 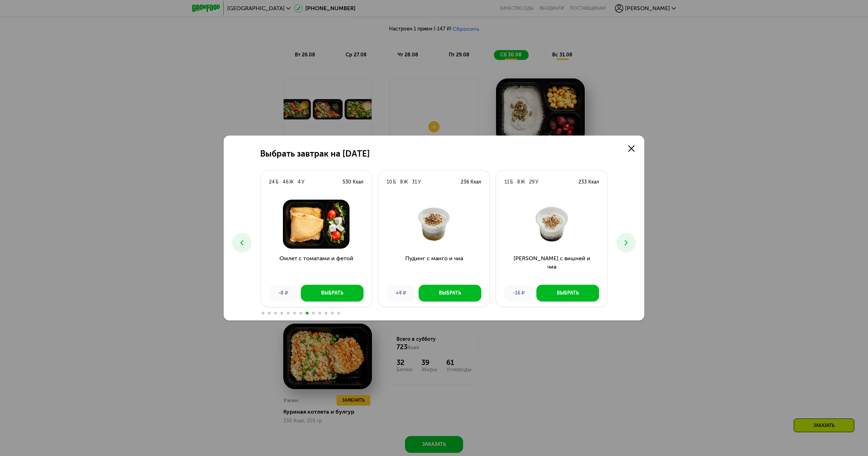 I want to click on div: 46, so click(x=285, y=182).